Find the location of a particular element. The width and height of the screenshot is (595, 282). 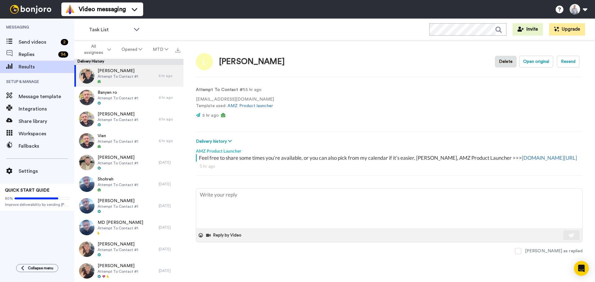

span: Replies is located at coordinates (37, 55).